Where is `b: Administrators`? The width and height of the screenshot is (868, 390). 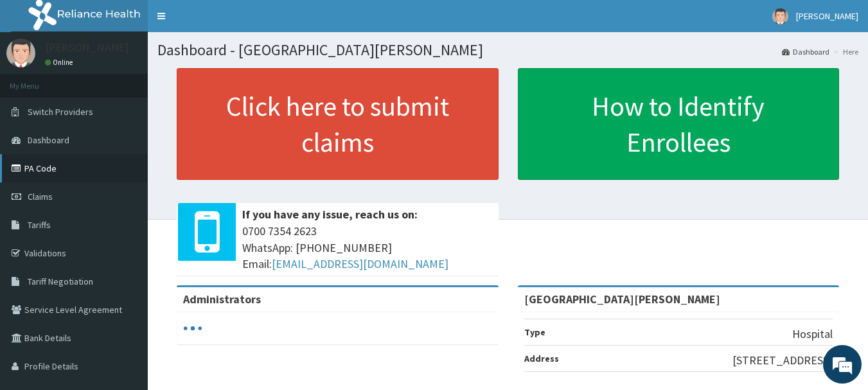
b: Administrators is located at coordinates (221, 299).